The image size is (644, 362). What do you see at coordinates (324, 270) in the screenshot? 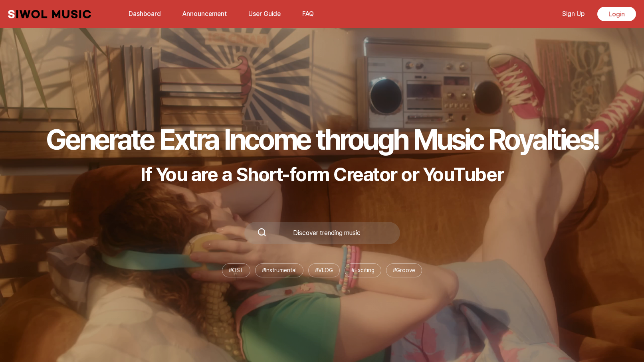
I see `li: # VLOG` at bounding box center [324, 270].